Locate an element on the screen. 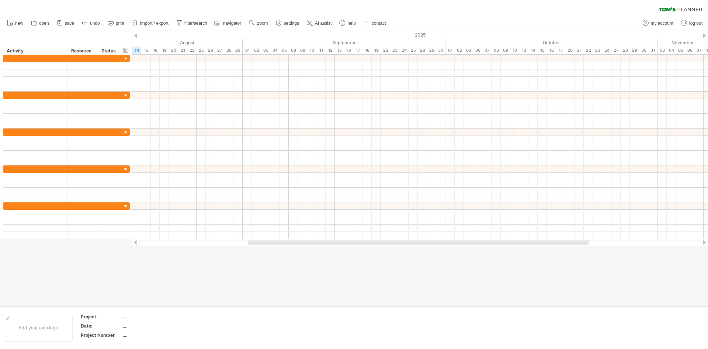 The height and width of the screenshot is (349, 708). div: Add your own logo is located at coordinates (38, 327).